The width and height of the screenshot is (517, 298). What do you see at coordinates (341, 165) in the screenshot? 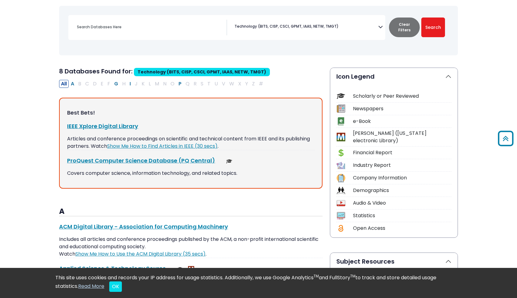
I see `img: Icon Industry Report` at bounding box center [341, 165].